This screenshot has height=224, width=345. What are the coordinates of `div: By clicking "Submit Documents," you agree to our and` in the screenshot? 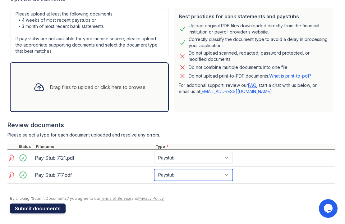 It's located at (172, 199).